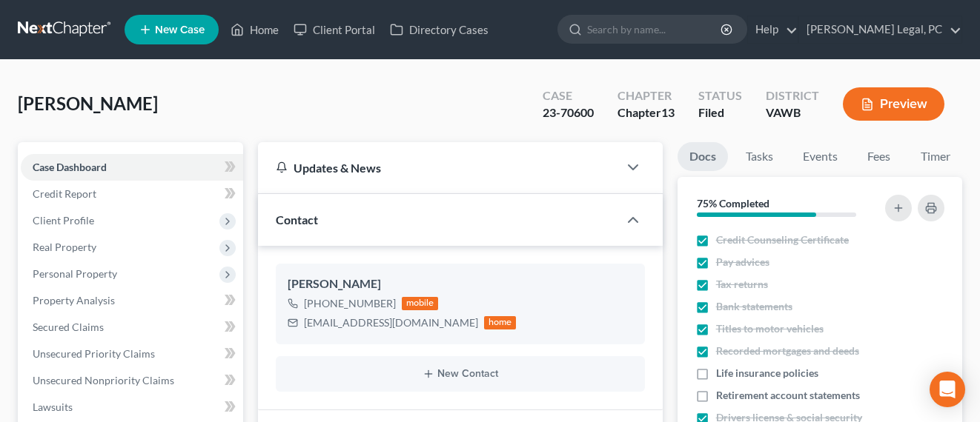 This screenshot has height=422, width=980. What do you see at coordinates (420, 304) in the screenshot?
I see `div: mobile` at bounding box center [420, 304].